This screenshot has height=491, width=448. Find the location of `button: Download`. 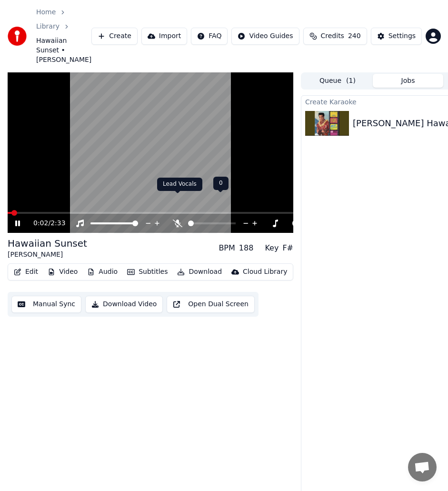

button: Download is located at coordinates (199, 272).